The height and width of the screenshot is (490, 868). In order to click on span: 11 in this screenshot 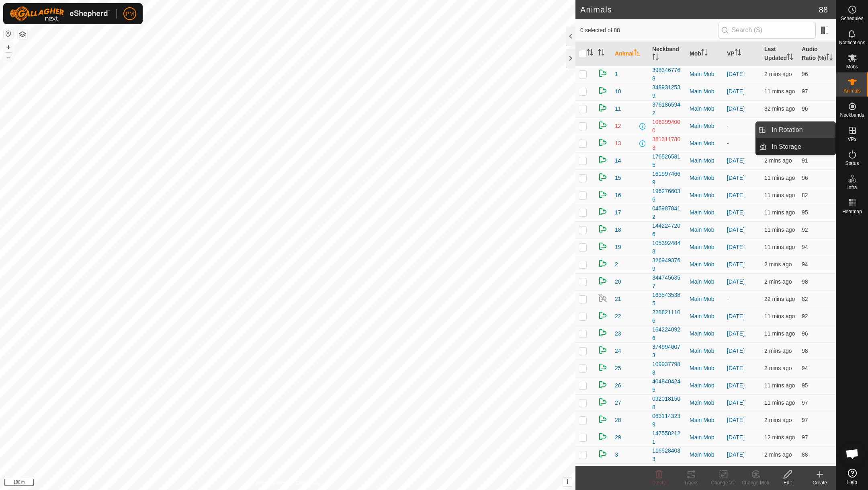, I will do `click(618, 108)`.